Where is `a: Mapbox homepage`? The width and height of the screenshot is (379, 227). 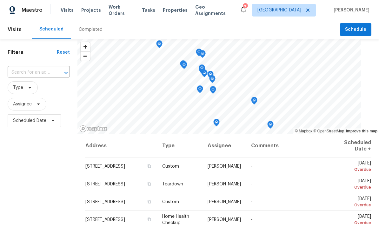 a: Mapbox homepage is located at coordinates (93, 129).